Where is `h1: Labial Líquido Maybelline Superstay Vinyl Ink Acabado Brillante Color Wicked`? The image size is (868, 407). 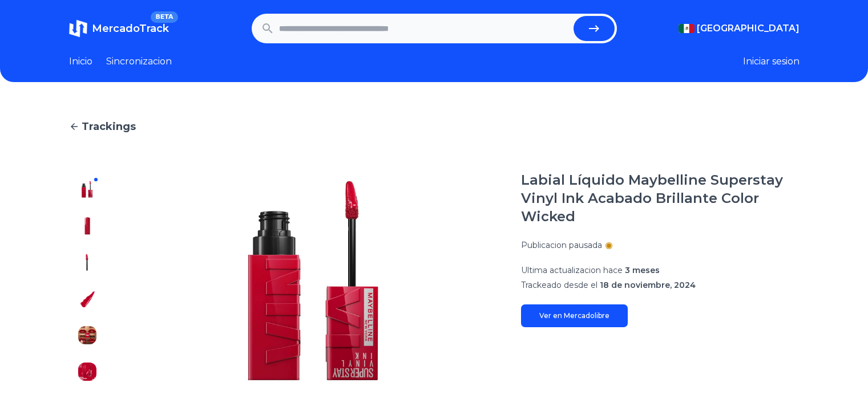
h1: Labial Líquido Maybelline Superstay Vinyl Ink Acabado Brillante Color Wicked is located at coordinates (660, 198).